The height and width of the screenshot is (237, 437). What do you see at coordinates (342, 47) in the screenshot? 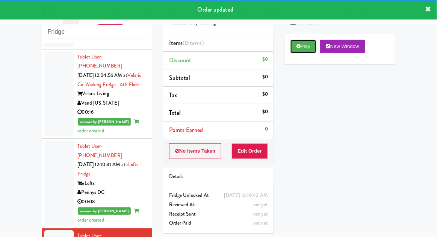
I see `button: New Window` at bounding box center [342, 47].